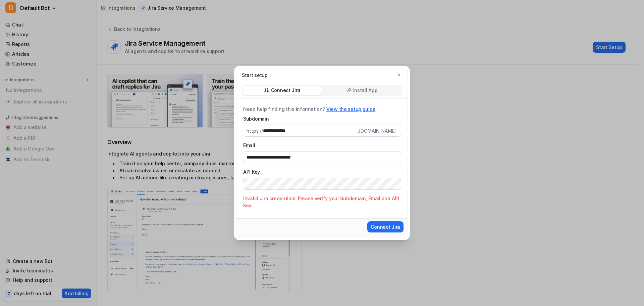  Describe the element at coordinates (253, 131) in the screenshot. I see `span: https://` at that location.